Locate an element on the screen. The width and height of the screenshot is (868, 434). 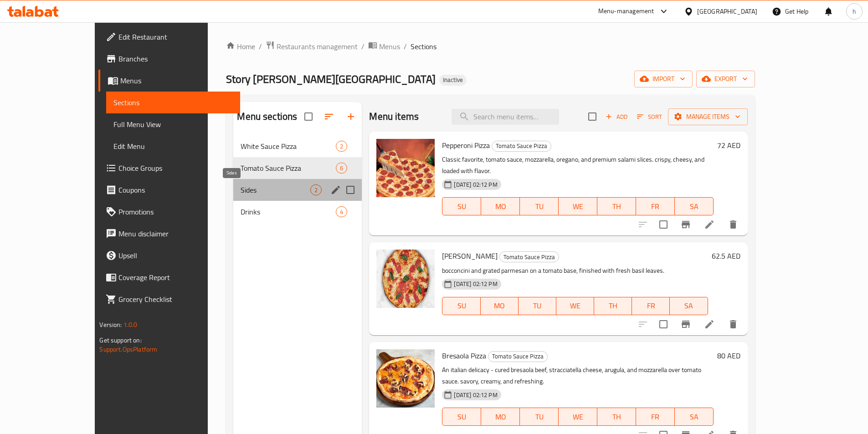
img: Margherita Pizza is located at coordinates (406, 279).